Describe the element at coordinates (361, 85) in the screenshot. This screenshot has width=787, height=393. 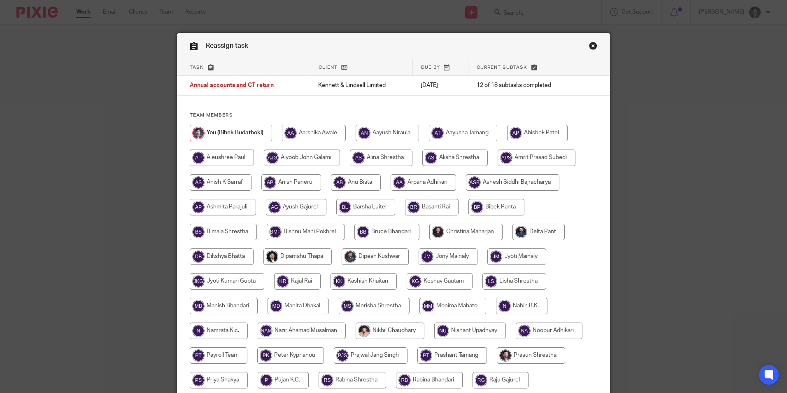
I see `p: Kennett & Lindsell Limited` at that location.